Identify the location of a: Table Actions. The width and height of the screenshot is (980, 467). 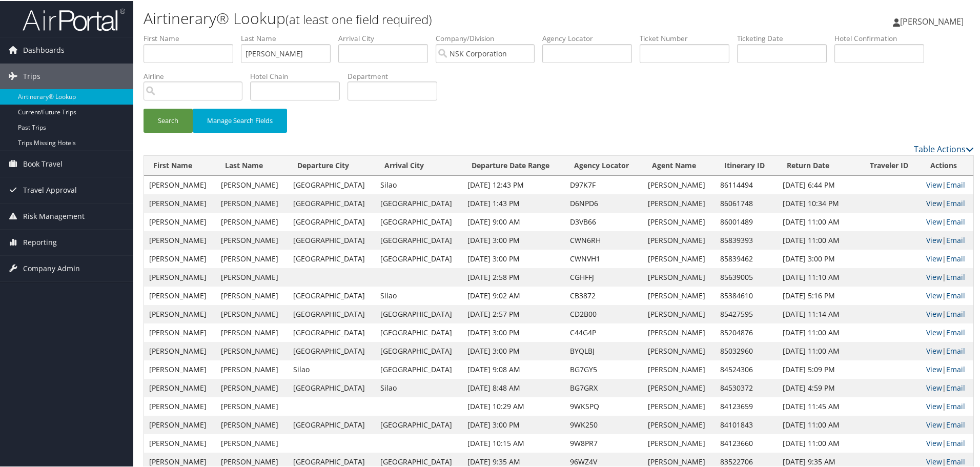
(944, 148).